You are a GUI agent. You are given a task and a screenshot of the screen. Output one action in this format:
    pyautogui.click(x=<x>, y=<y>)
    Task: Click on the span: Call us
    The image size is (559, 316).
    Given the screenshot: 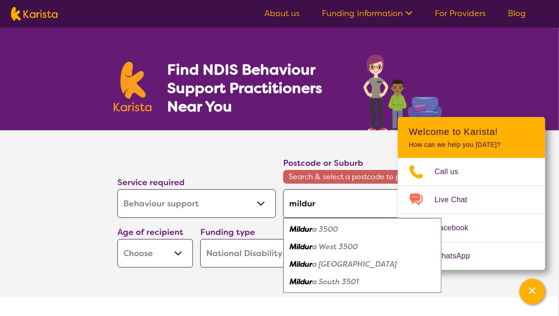 What is the action you would take?
    pyautogui.click(x=452, y=172)
    